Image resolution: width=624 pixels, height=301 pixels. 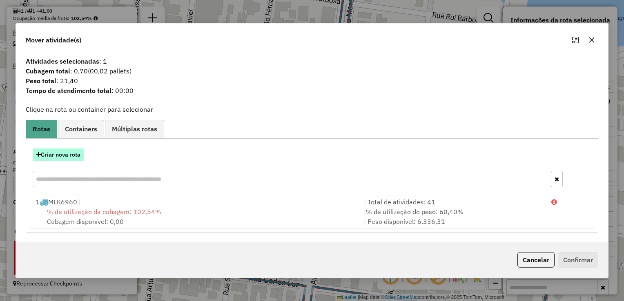 I want to click on div: | Total de atividades: 41, so click(x=452, y=202).